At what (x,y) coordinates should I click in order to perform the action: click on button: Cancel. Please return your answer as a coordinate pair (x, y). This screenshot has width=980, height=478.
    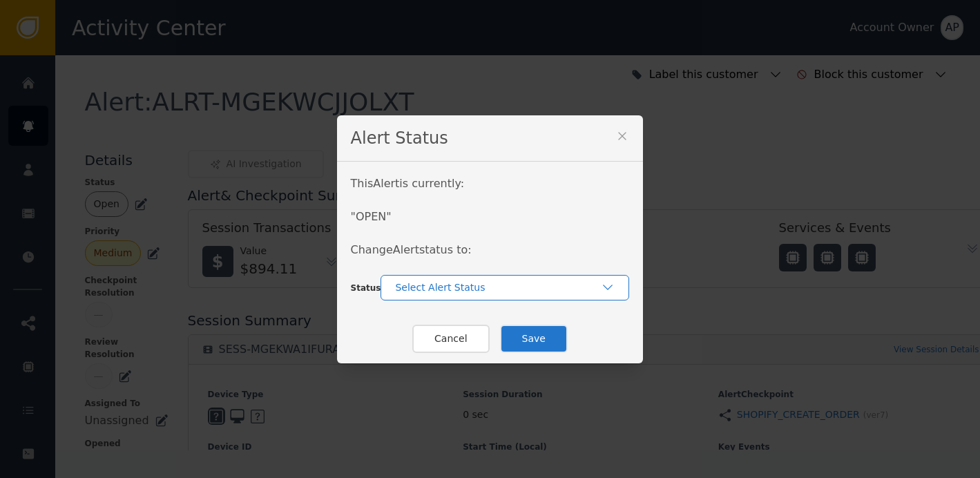
    Looking at the image, I should click on (451, 338).